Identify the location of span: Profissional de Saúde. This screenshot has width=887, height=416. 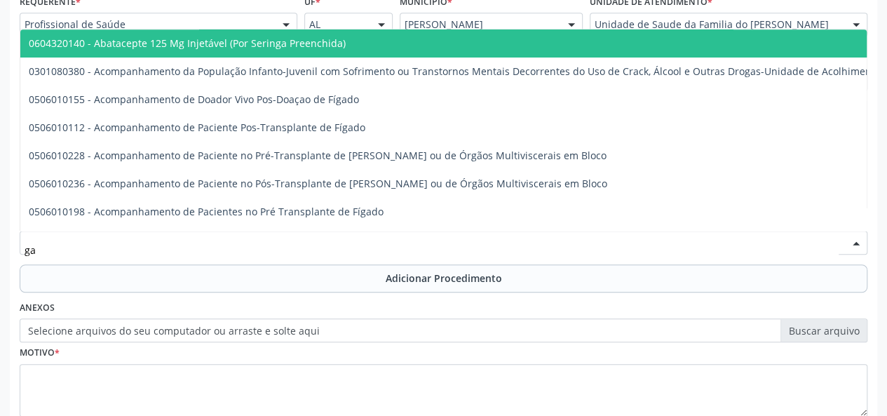
(147, 25).